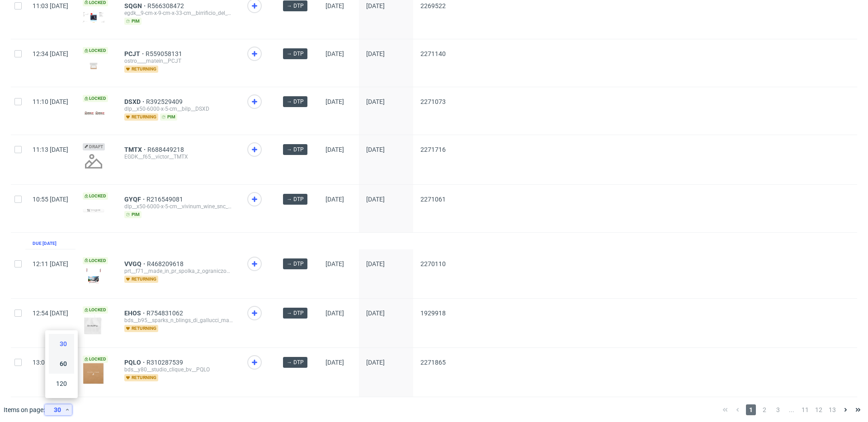 The width and height of the screenshot is (868, 422). I want to click on a: GYQF, so click(135, 199).